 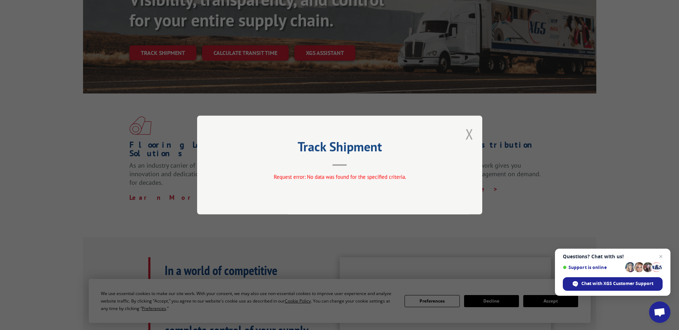 I want to click on span: Questions? Chat with us!, so click(x=612, y=256).